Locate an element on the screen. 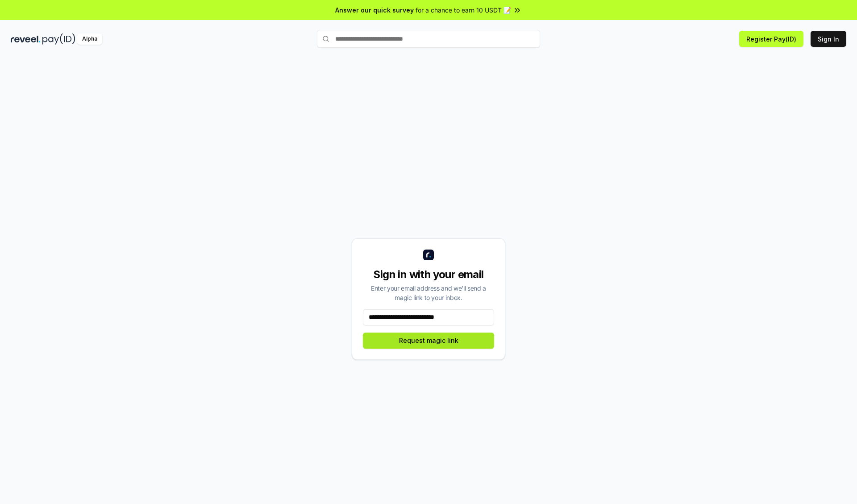 Image resolution: width=857 pixels, height=504 pixels. div: Enter your email address and we’ll send a magic link to your inbox. is located at coordinates (428, 293).